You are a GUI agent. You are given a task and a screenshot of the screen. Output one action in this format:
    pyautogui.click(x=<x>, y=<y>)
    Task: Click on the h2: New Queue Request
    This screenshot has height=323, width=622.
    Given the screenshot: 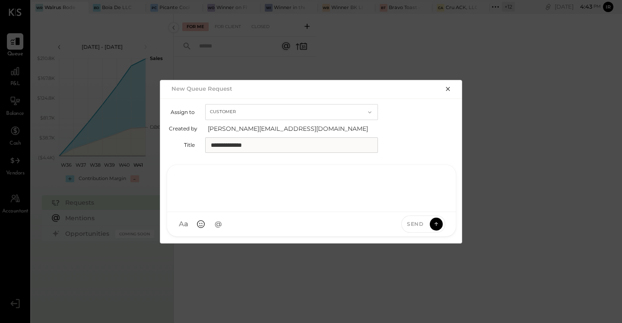 What is the action you would take?
    pyautogui.click(x=202, y=89)
    